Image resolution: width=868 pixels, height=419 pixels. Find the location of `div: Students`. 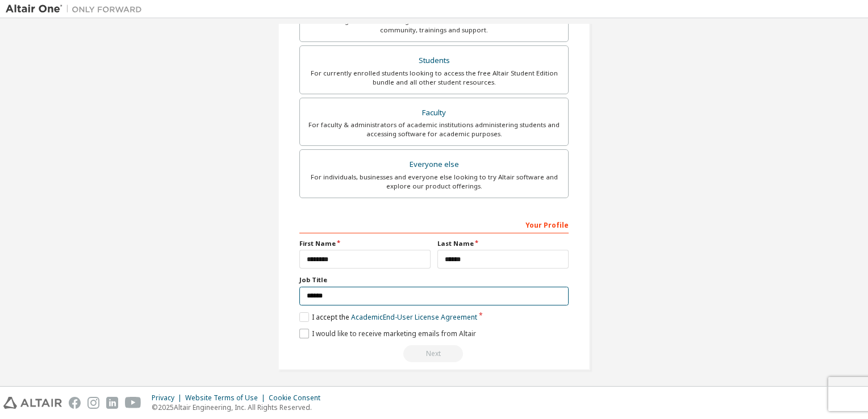

div: Students is located at coordinates (434, 61).